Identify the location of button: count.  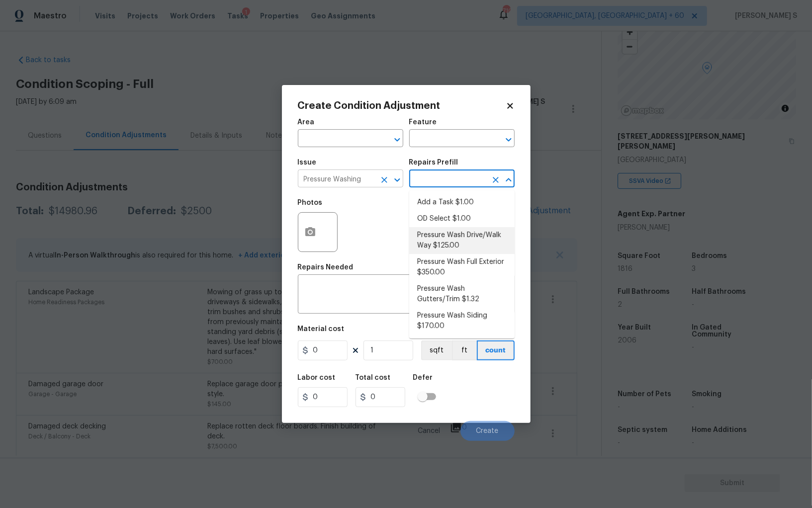
(496, 350).